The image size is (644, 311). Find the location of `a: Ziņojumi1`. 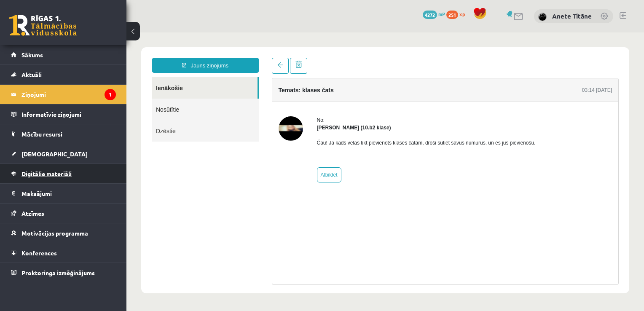

a: Ziņojumi1 is located at coordinates (63, 94).